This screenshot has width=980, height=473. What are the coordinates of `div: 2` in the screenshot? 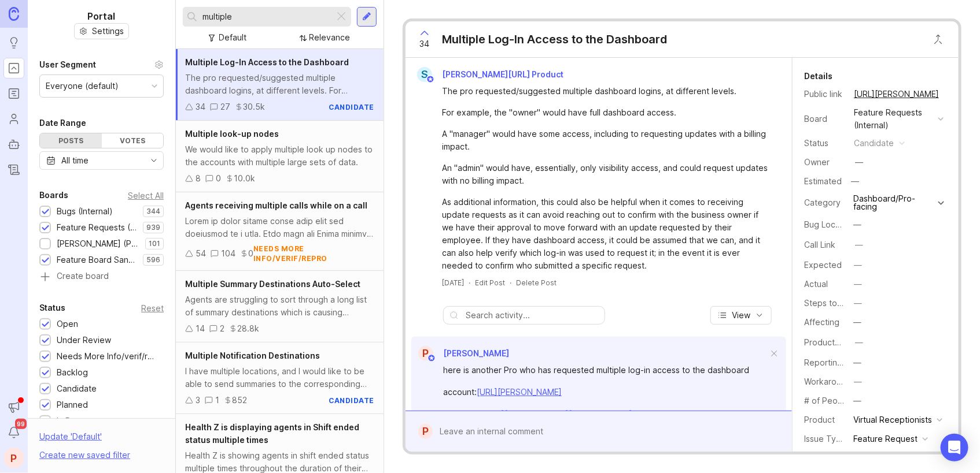 It's located at (222, 329).